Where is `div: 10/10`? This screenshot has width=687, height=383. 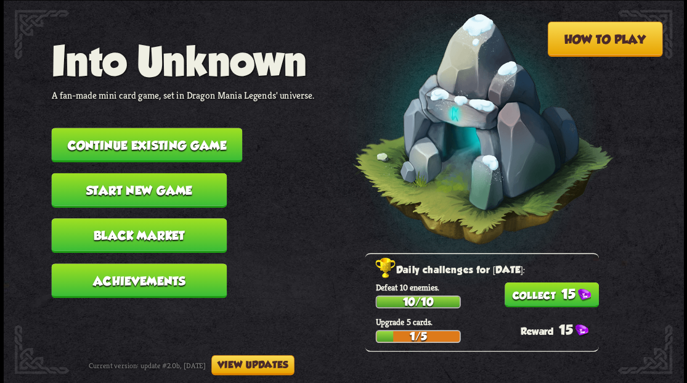
div: 10/10 is located at coordinates (418, 301).